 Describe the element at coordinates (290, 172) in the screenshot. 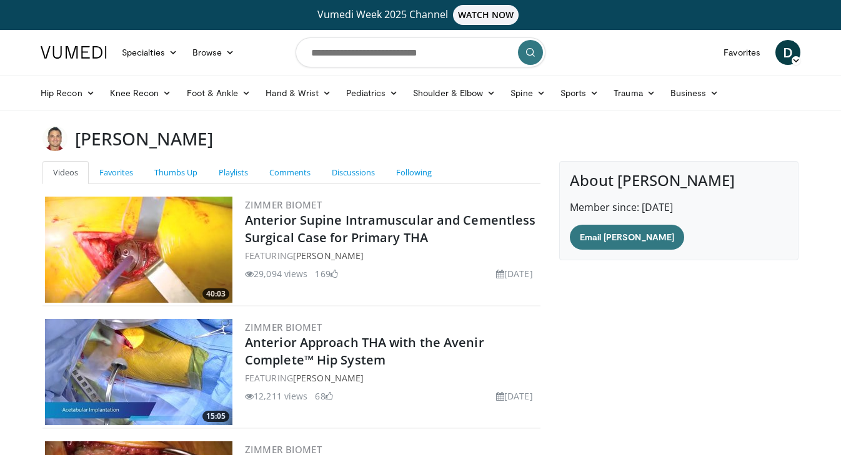

I see `a: Comments` at that location.